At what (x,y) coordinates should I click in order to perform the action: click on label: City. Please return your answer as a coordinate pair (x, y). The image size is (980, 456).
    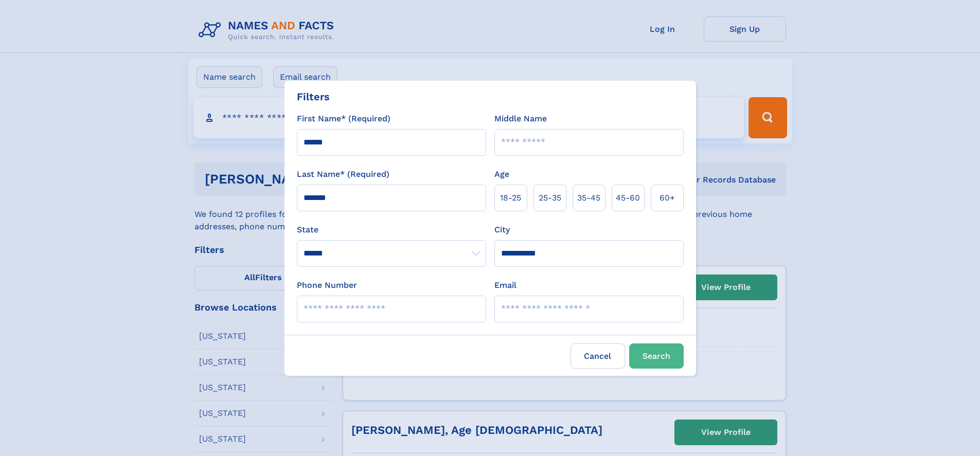
    Looking at the image, I should click on (502, 230).